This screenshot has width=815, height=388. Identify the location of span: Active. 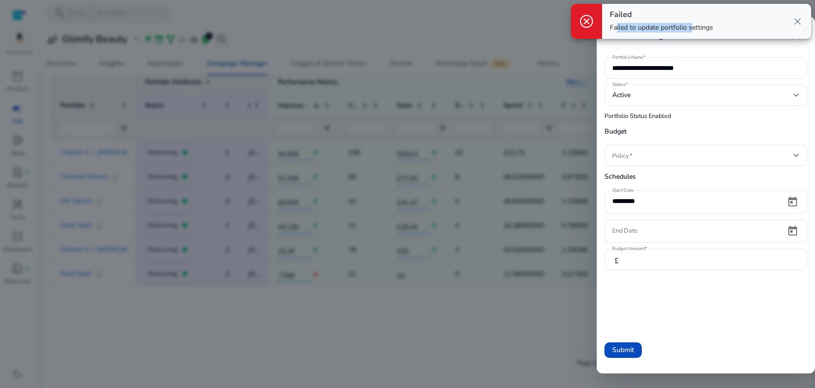
(621, 95).